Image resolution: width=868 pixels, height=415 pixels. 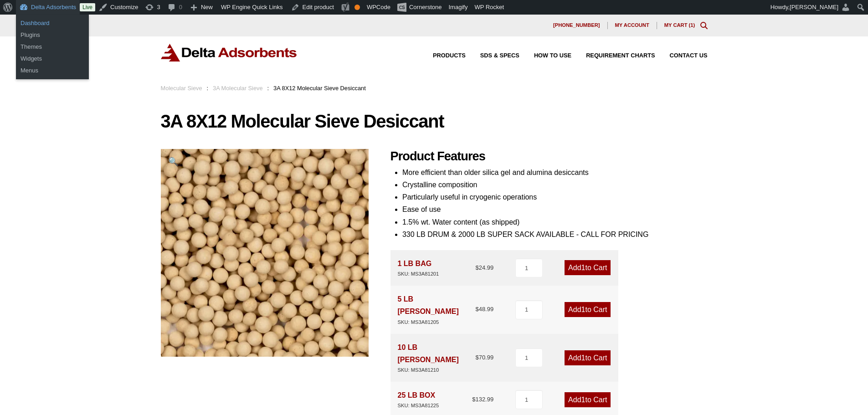 What do you see at coordinates (545, 56) in the screenshot?
I see `a: How to Use` at bounding box center [545, 56].